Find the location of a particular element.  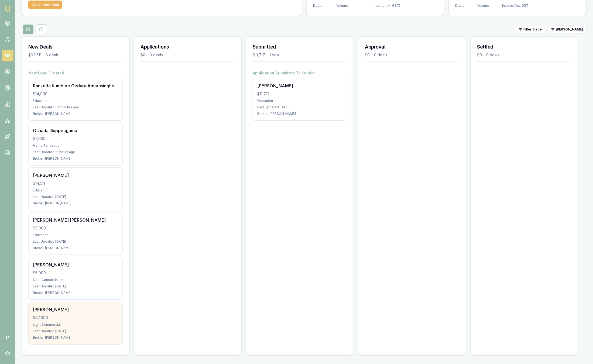

h3: New Deals is located at coordinates (76, 47).